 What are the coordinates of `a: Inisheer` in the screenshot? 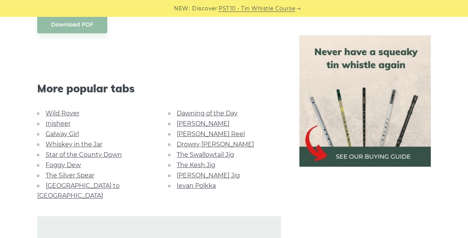 It's located at (58, 123).